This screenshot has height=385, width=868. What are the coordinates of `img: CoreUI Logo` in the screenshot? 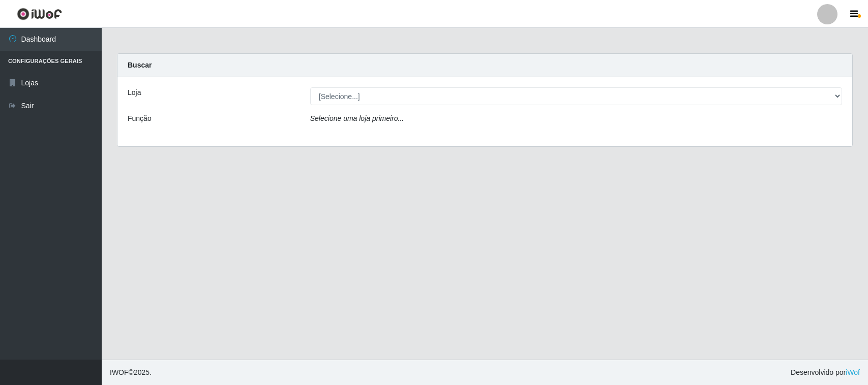 It's located at (39, 13).